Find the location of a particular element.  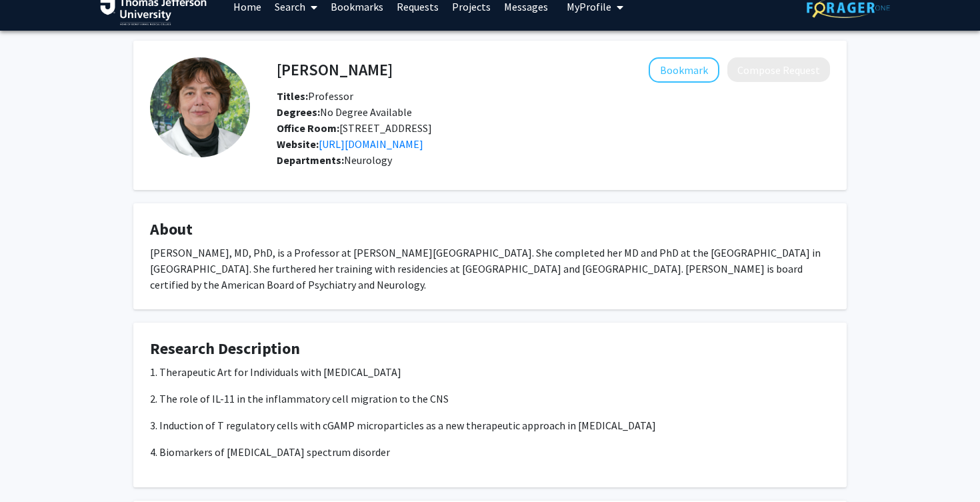

b: Office Room: is located at coordinates (308, 128).